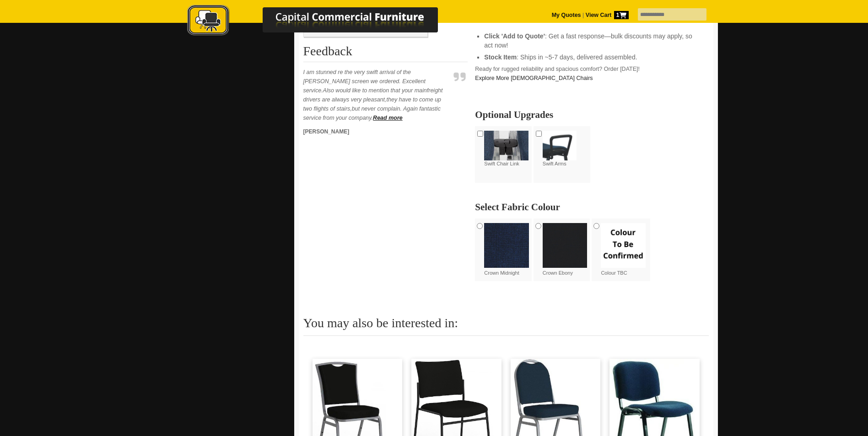 The width and height of the screenshot is (868, 436). Describe the element at coordinates (506, 145) in the screenshot. I see `img: Swift Chair Link` at that location.